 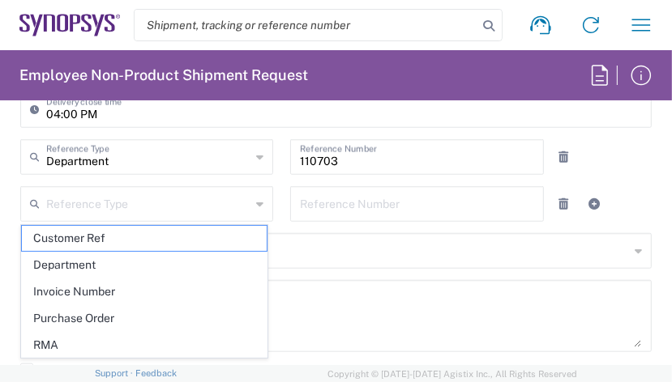 What do you see at coordinates (144, 318) in the screenshot?
I see `span: Purchase Order` at bounding box center [144, 318].